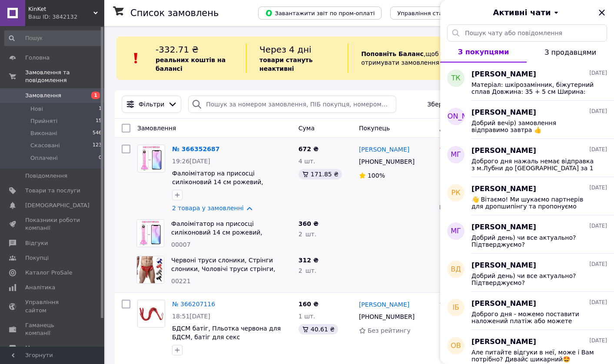  Describe the element at coordinates (484, 52) in the screenshot. I see `span: З покупцями` at that location.